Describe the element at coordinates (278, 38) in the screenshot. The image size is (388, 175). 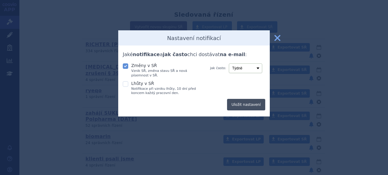
I see `button: zavřít` at that location.